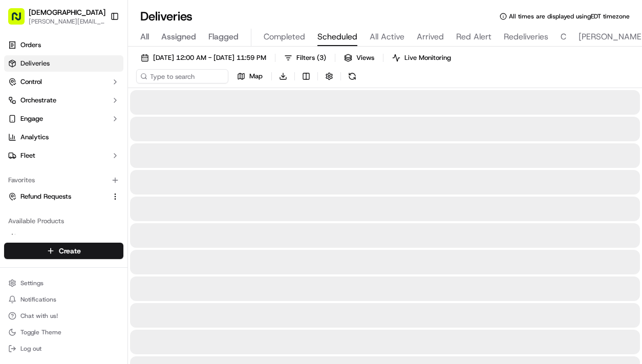 This screenshot has width=642, height=364. Describe the element at coordinates (63, 332) in the screenshot. I see `button: Toggle Theme` at that location.